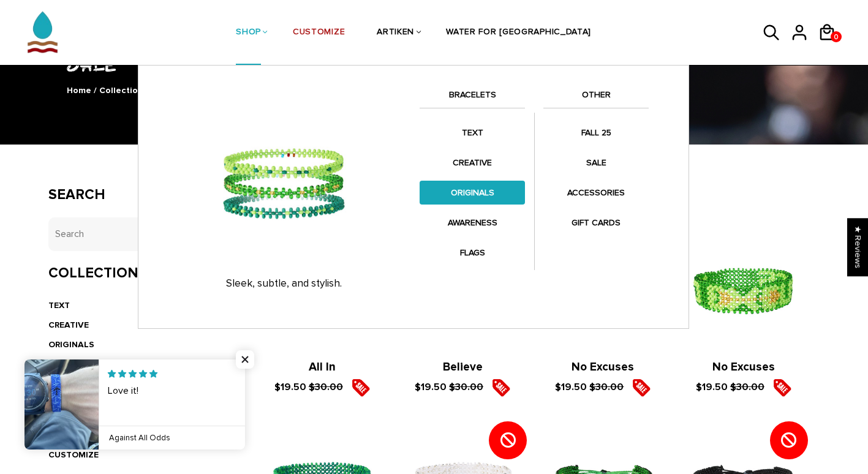 Image resolution: width=868 pixels, height=474 pixels. I want to click on a: 0, so click(836, 36).